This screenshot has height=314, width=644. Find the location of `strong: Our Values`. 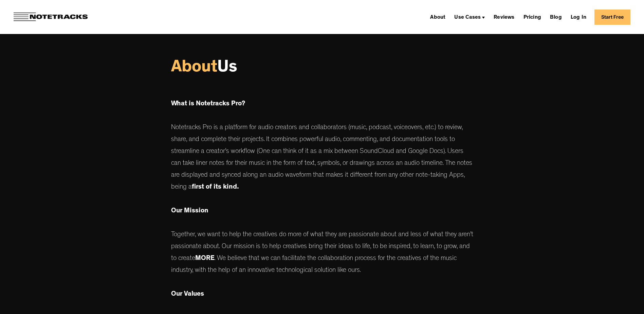

strong: Our Values is located at coordinates (187, 294).